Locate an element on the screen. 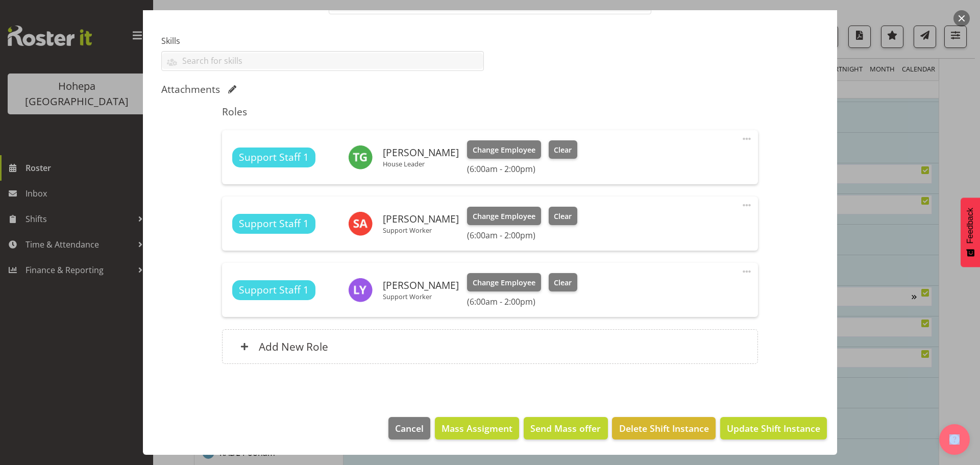  button: Feedback - Show survey is located at coordinates (971, 232).